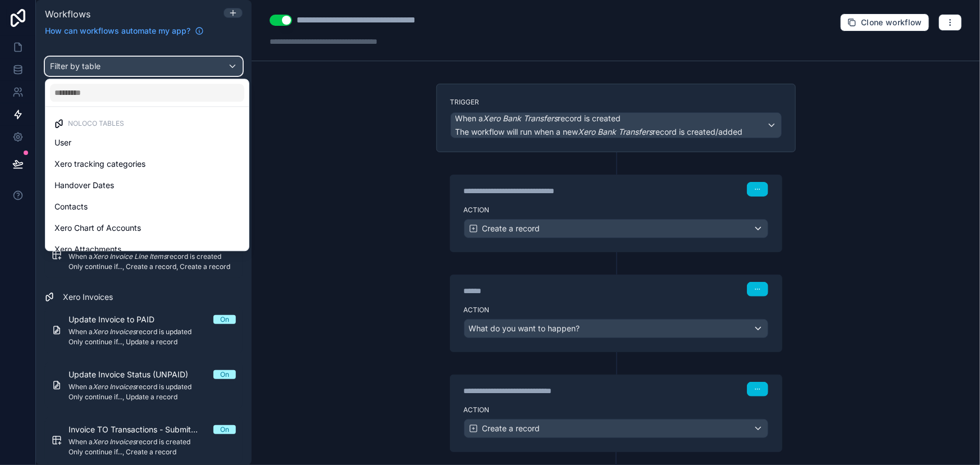 The width and height of the screenshot is (980, 465). Describe the element at coordinates (100, 164) in the screenshot. I see `span: Xero tracking categories` at that location.